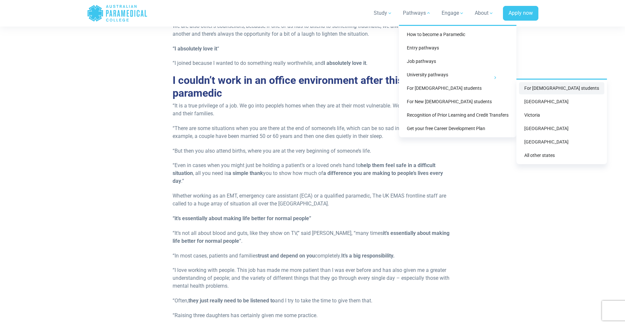  Describe the element at coordinates (417, 13) in the screenshot. I see `a: Pathways` at that location.